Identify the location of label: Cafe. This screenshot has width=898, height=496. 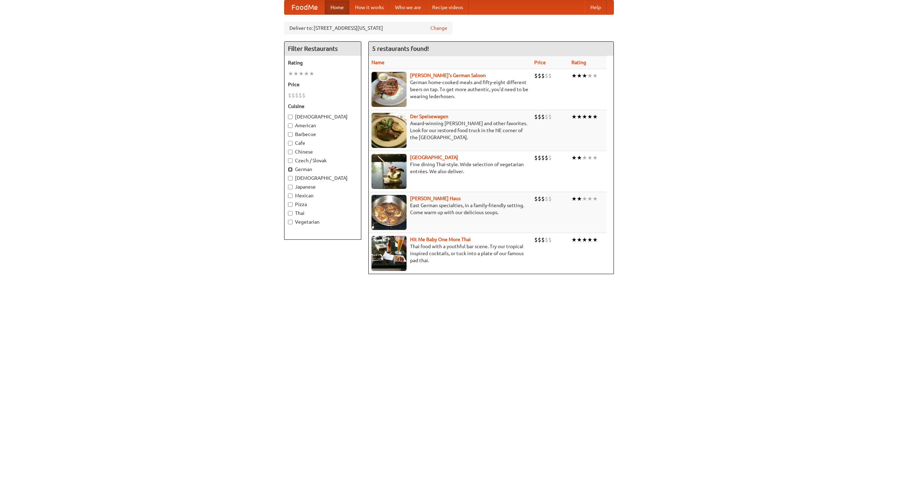
(323, 143).